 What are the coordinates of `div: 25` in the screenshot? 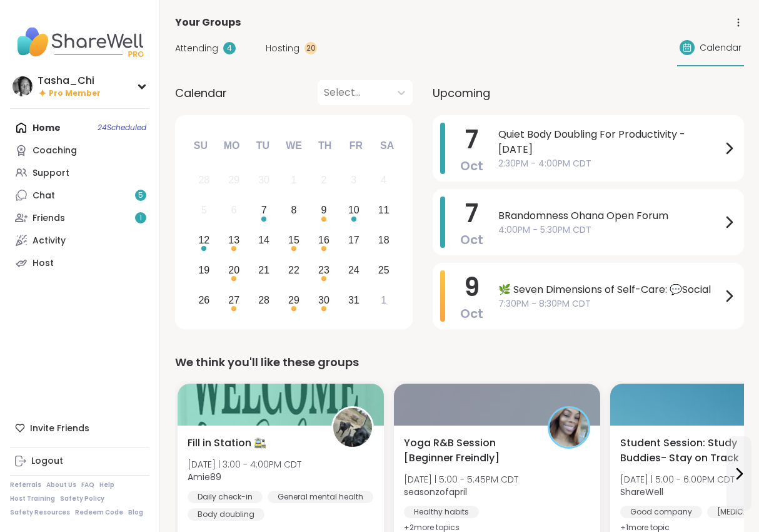 It's located at (384, 269).